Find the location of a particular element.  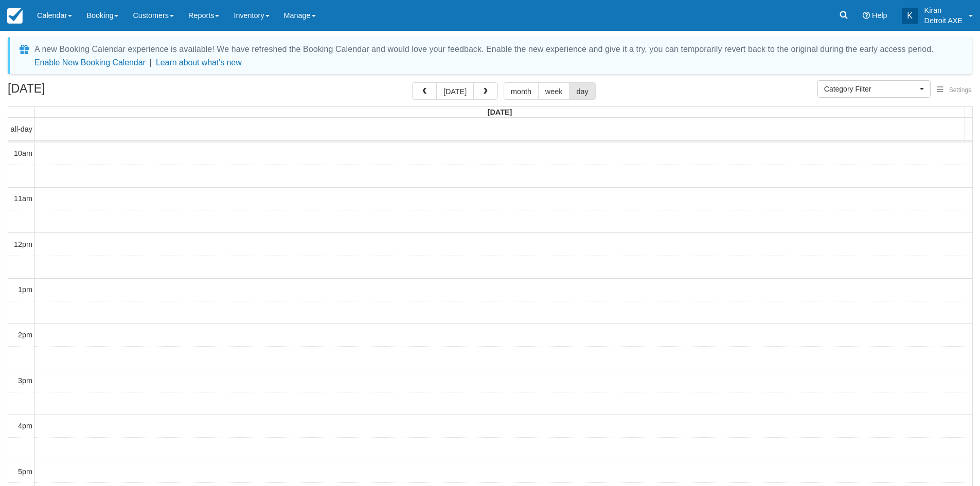

button: Settings is located at coordinates (954, 90).